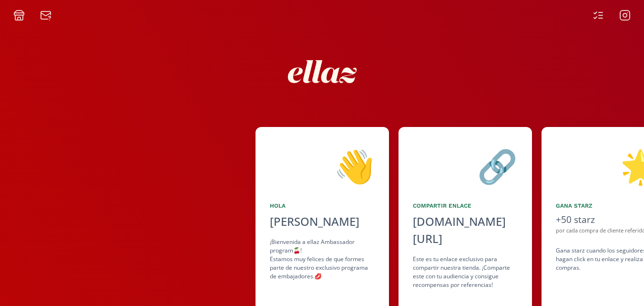 The width and height of the screenshot is (644, 306). What do you see at coordinates (466, 272) in the screenshot?
I see `div: Este es tu enlace exclusivo para compartir nuestra tienda. ¡Comparte este con tu audiencia y cons...` at bounding box center [466, 272].